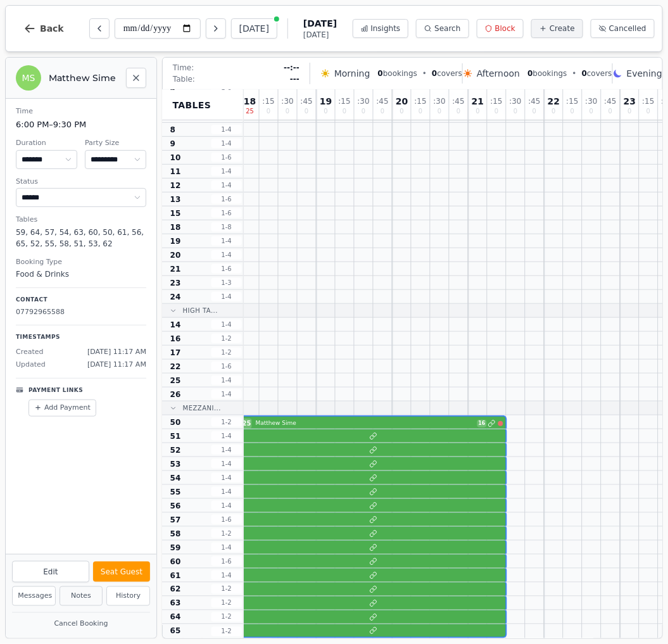  Describe the element at coordinates (175, 478) in the screenshot. I see `span: 54` at that location.